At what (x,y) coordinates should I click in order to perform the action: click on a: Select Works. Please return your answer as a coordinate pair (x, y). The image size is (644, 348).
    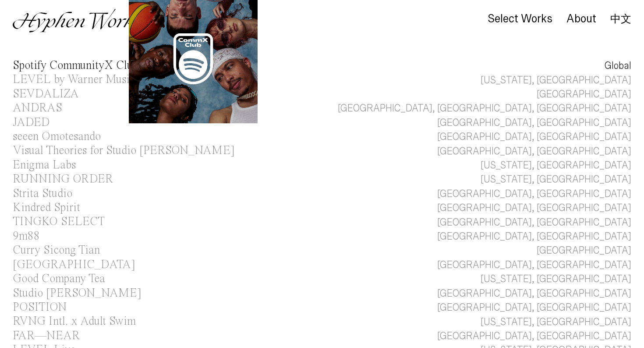
    Looking at the image, I should click on (520, 19).